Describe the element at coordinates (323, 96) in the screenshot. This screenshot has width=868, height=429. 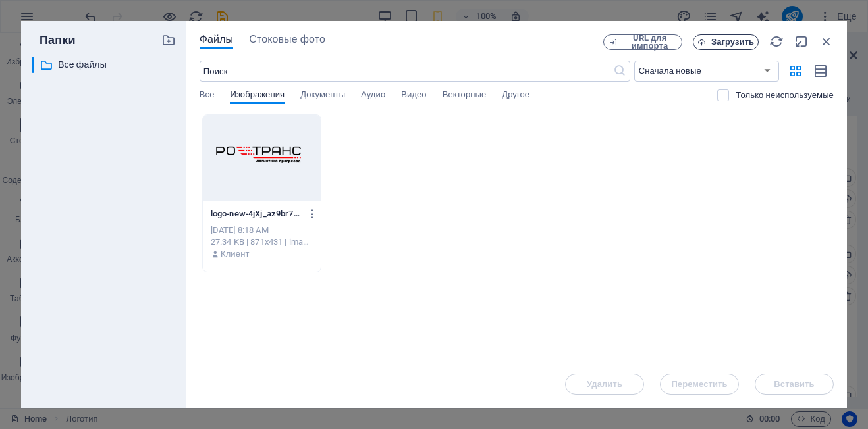
I see `span: Документы` at that location.